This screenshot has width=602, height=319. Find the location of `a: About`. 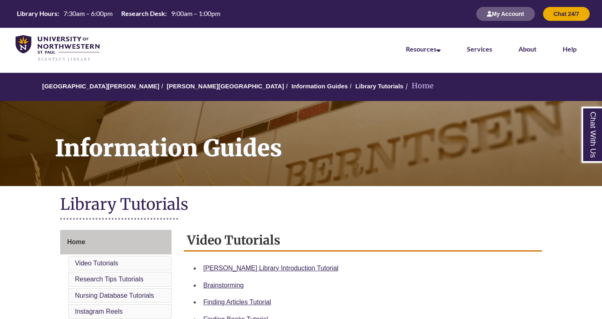

a: About is located at coordinates (527, 49).